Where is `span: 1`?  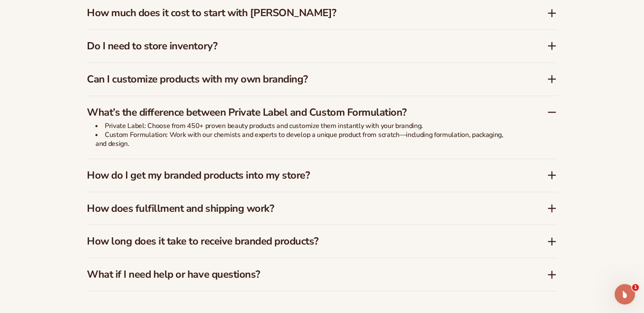 span: 1 is located at coordinates (635, 287).